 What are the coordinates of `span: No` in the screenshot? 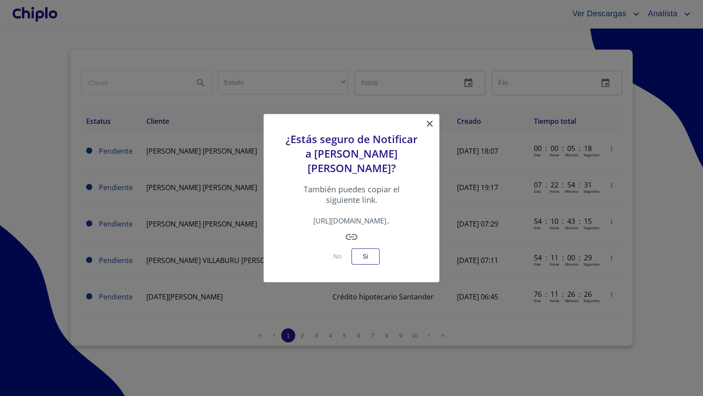 It's located at (337, 257).